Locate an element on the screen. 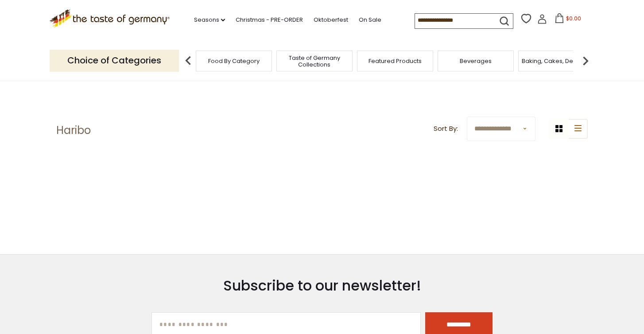 Image resolution: width=644 pixels, height=334 pixels. a: Oktoberfest is located at coordinates (331, 20).